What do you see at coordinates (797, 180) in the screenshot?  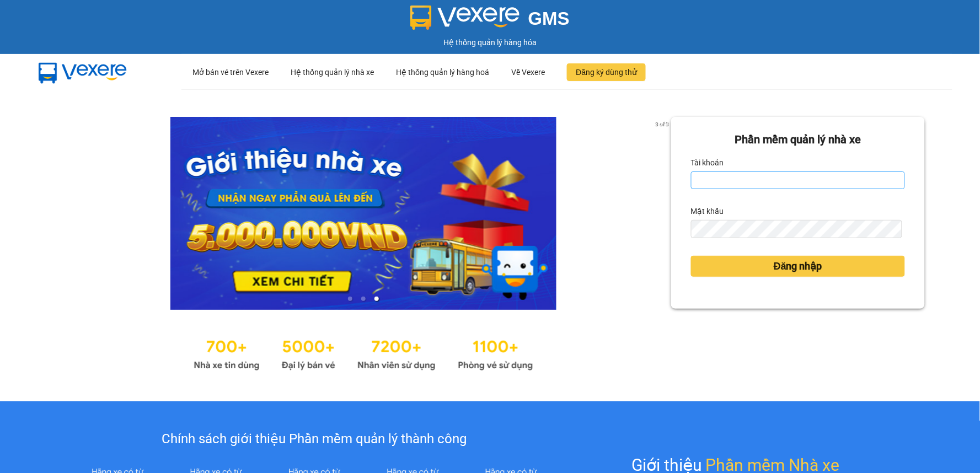 I see `input: Tài khoản` at bounding box center [797, 180].